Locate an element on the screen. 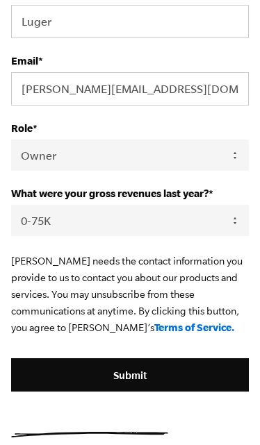 Image resolution: width=260 pixels, height=445 pixels. a: Terms of Service. is located at coordinates (194, 327).